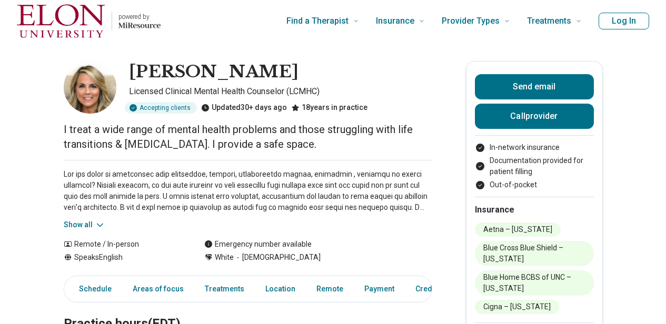  Describe the element at coordinates (158, 289) in the screenshot. I see `a: Areas of focus` at that location.